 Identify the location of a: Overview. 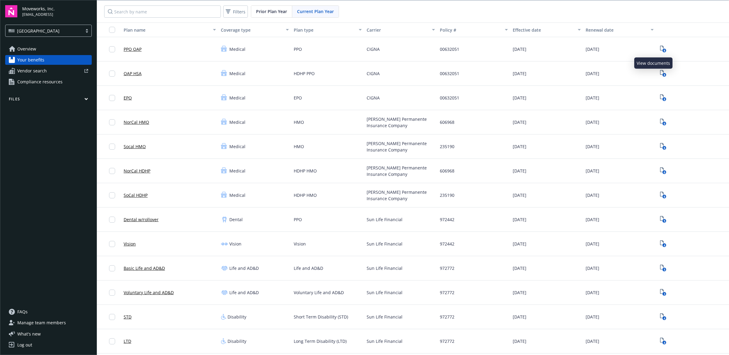
(48, 49).